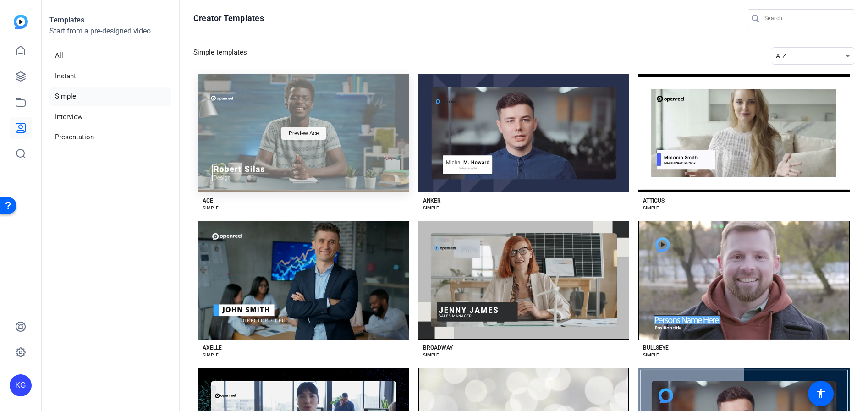 This screenshot has height=411, width=868. What do you see at coordinates (110, 35) in the screenshot?
I see `p: Start from a pre-designed video` at bounding box center [110, 35].